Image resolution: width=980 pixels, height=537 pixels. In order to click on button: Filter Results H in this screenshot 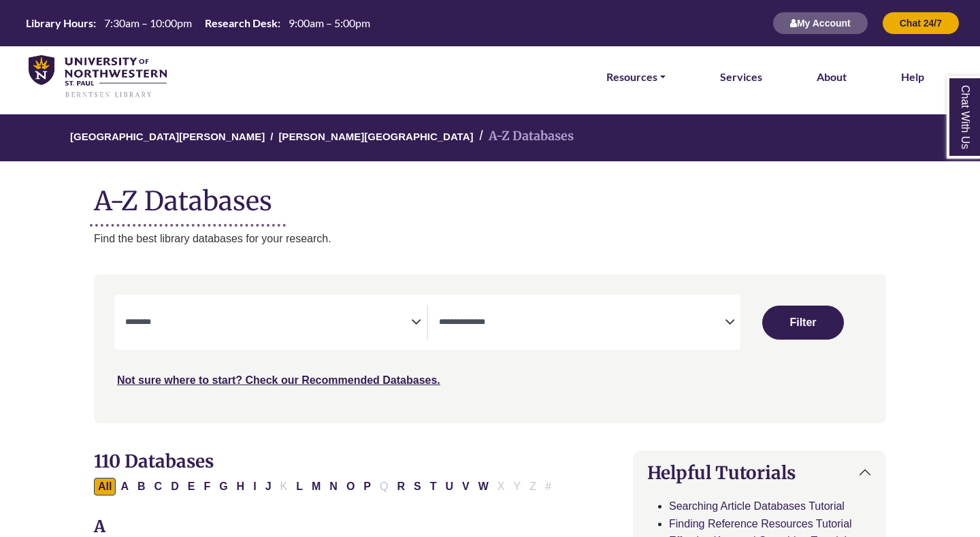, I will do `click(241, 487)`.